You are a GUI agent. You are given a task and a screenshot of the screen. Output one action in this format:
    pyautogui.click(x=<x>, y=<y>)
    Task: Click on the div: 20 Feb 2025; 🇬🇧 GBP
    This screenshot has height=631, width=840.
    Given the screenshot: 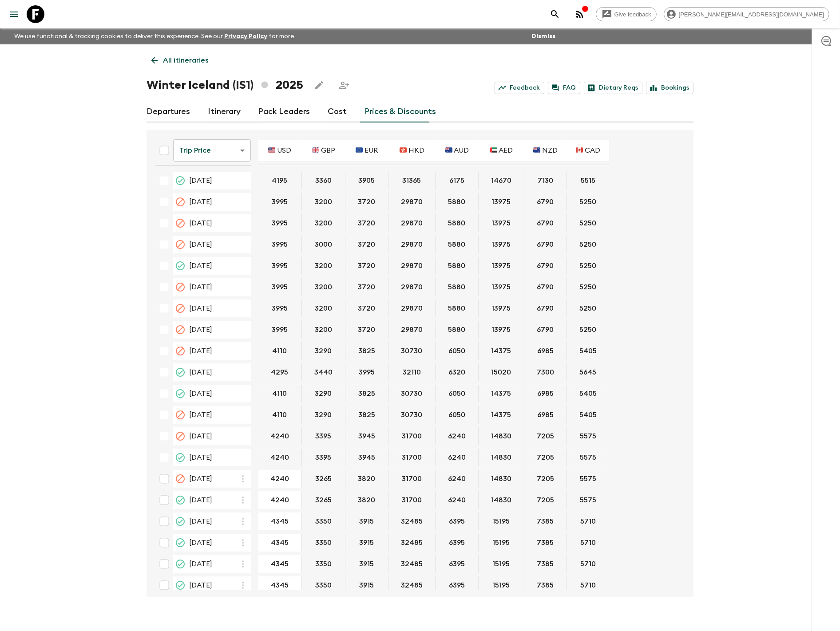 What is the action you would take?
    pyautogui.click(x=324, y=309)
    